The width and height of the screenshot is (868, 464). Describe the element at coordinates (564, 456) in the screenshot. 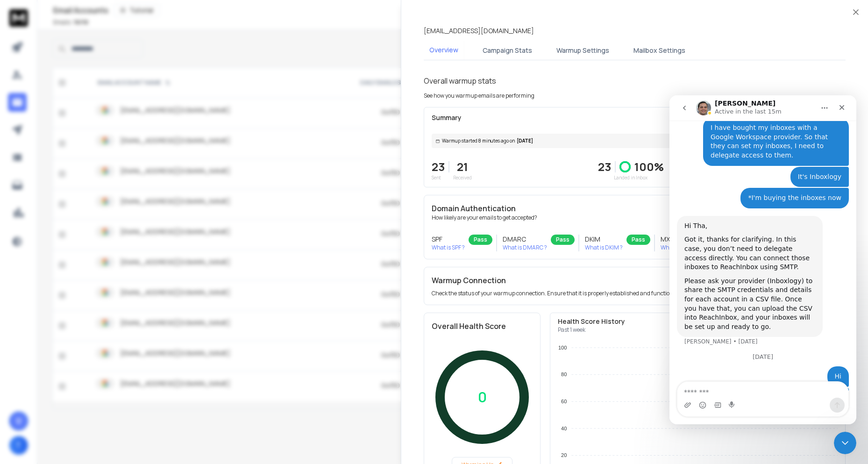

I see `tspan: 20` at that location.